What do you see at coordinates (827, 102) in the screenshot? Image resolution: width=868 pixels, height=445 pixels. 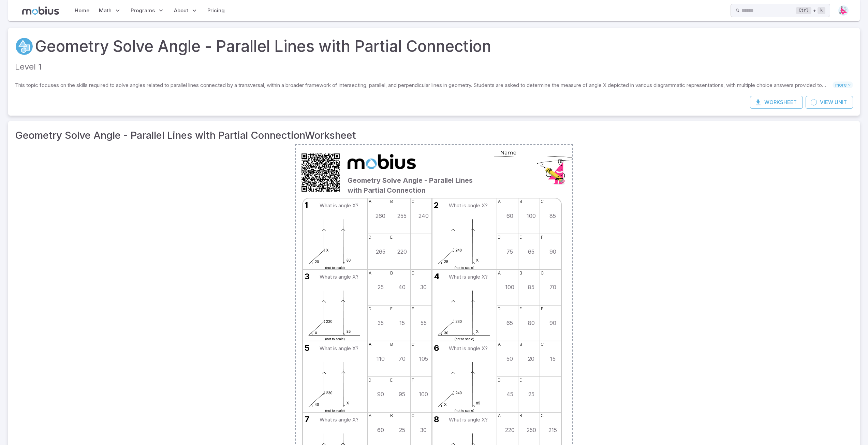 I see `span: View` at bounding box center [827, 102].